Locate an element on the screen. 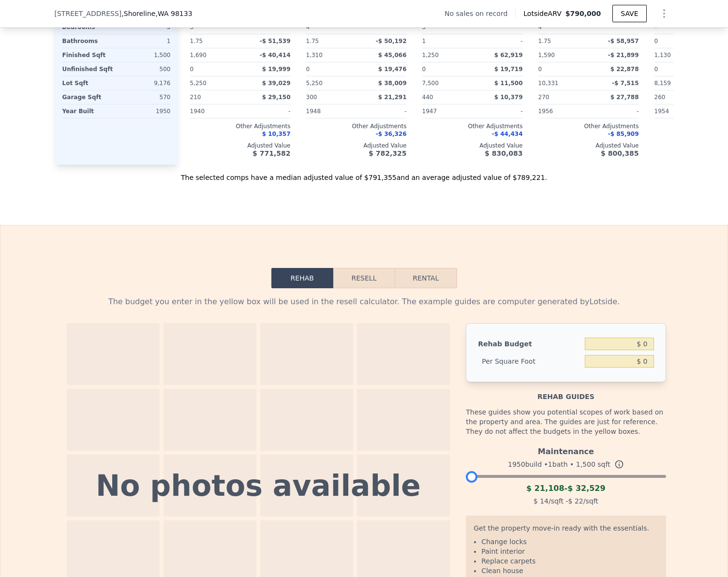 This screenshot has width=728, height=577. span: 260 is located at coordinates (659, 97).